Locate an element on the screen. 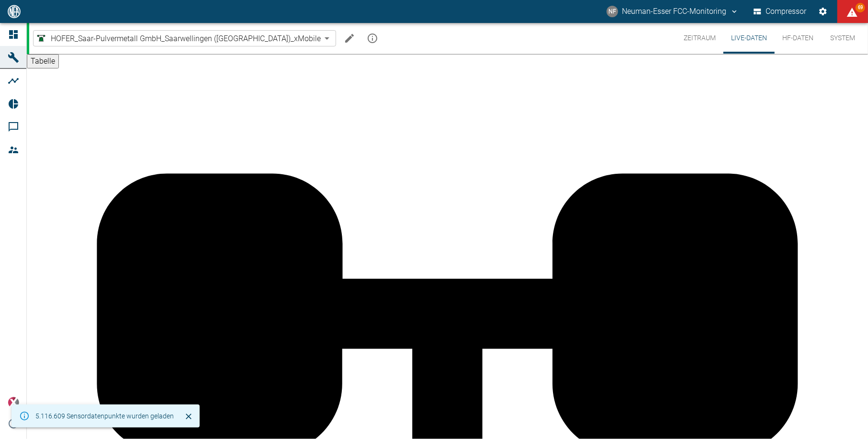 The image size is (868, 439). button: Einstellungen is located at coordinates (823, 11).